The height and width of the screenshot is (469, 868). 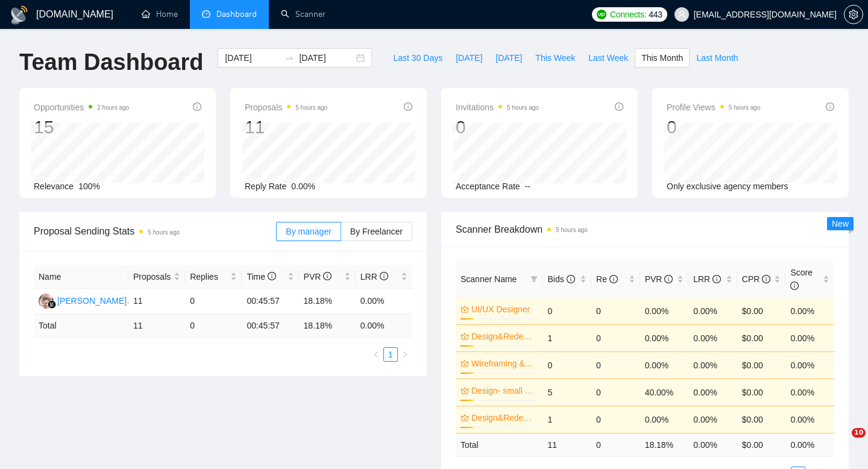 I want to click on img: gigradar-bm.png, so click(x=52, y=304).